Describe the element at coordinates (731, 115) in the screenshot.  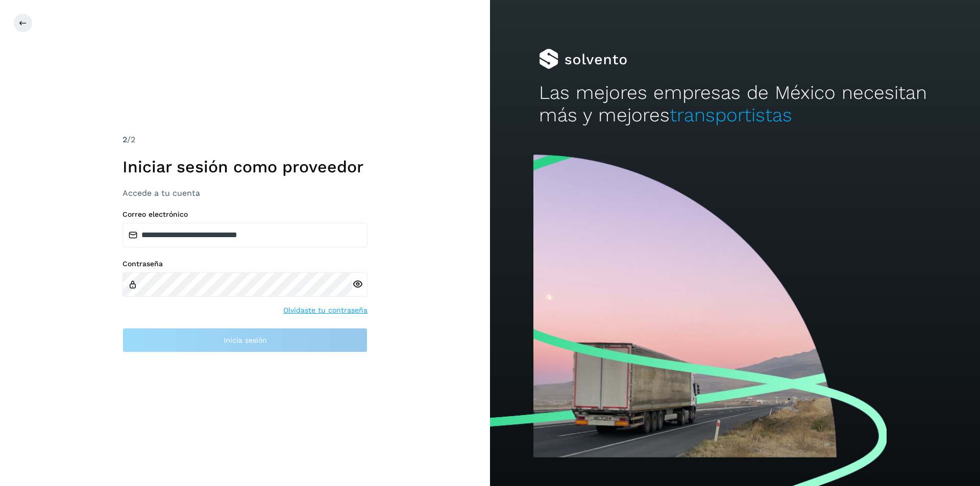
I see `span: transportistas` at that location.